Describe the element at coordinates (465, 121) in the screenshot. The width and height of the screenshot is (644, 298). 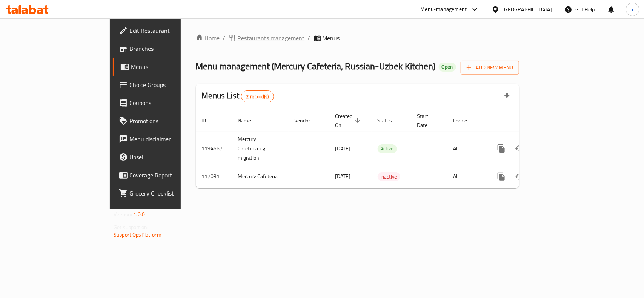
I see `span: Locale` at that location.